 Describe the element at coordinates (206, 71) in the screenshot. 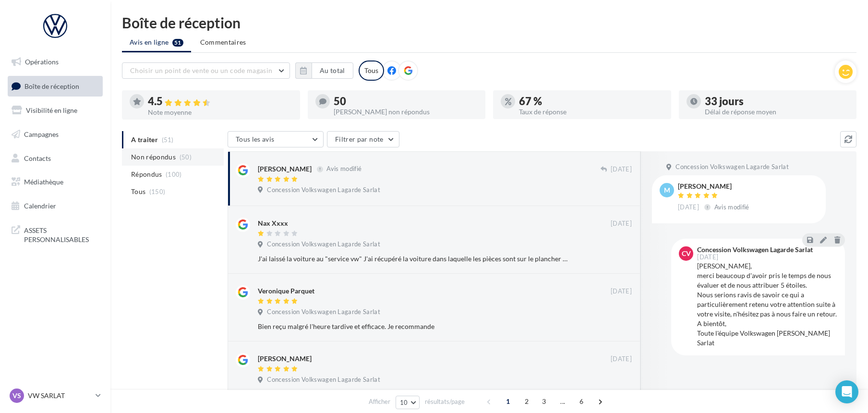

I see `button: Choisir un point de vente ou un code magasin` at that location.